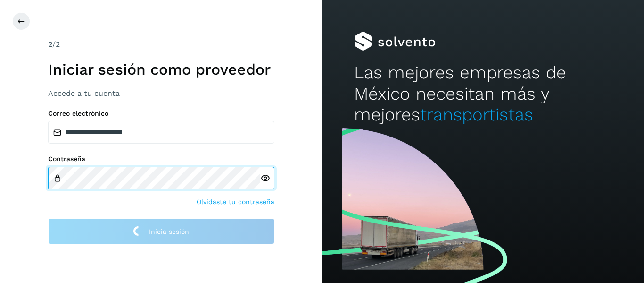  What do you see at coordinates (50, 44) in the screenshot?
I see `span: 2` at bounding box center [50, 44].